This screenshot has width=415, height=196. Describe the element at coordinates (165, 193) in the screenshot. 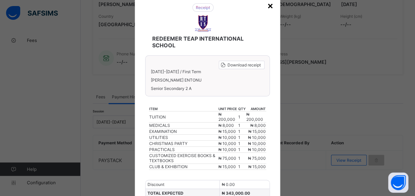

I see `span: TOTAL EXPECTED` at that location.